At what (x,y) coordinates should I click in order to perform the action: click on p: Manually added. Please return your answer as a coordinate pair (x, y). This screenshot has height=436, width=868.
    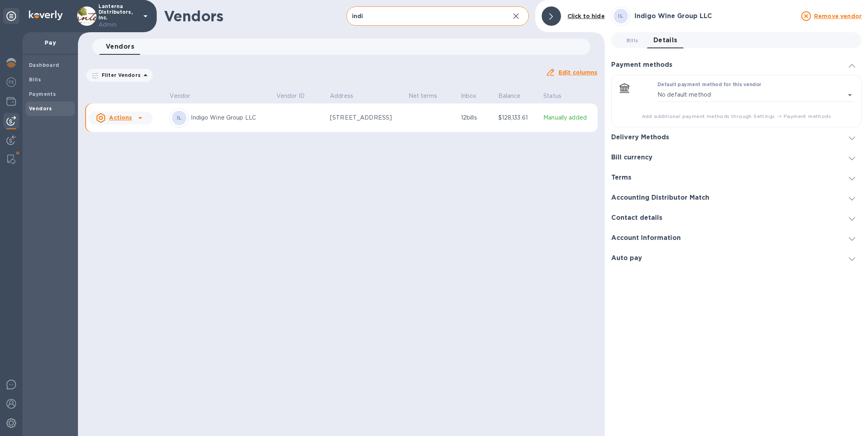
    Looking at the image, I should click on (569, 117).